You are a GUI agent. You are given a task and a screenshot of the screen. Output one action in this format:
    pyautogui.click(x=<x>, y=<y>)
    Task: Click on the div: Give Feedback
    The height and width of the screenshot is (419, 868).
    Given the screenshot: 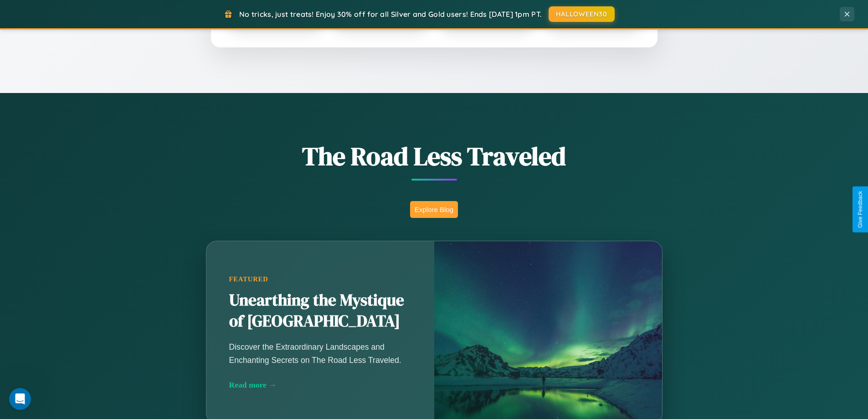 What is the action you would take?
    pyautogui.click(x=860, y=210)
    